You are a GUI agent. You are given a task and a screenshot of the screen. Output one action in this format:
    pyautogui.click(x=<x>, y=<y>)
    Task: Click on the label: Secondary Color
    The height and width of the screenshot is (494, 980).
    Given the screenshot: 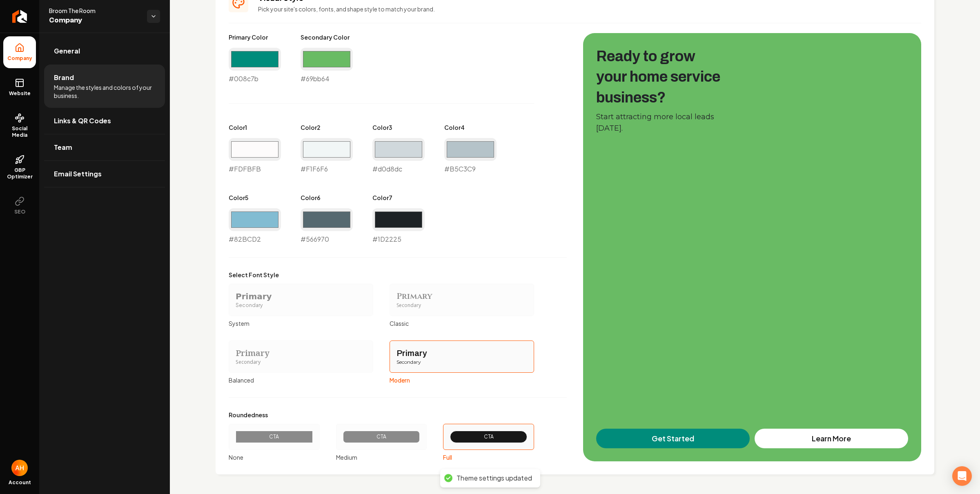 What is the action you would take?
    pyautogui.click(x=327, y=37)
    